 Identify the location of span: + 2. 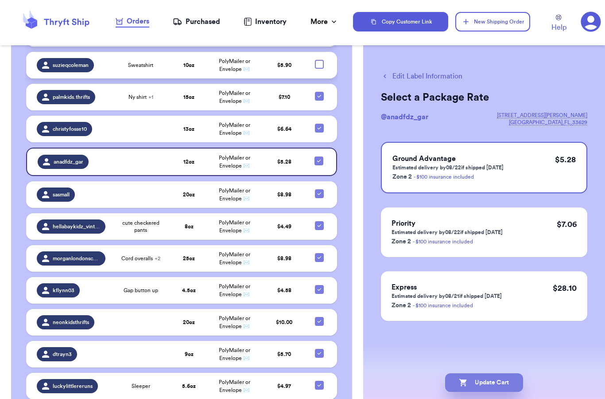
(157, 258).